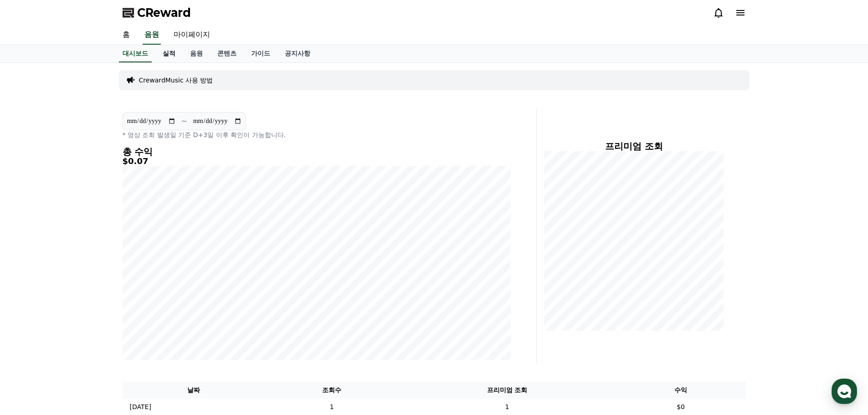  I want to click on a: 마이페이지, so click(192, 35).